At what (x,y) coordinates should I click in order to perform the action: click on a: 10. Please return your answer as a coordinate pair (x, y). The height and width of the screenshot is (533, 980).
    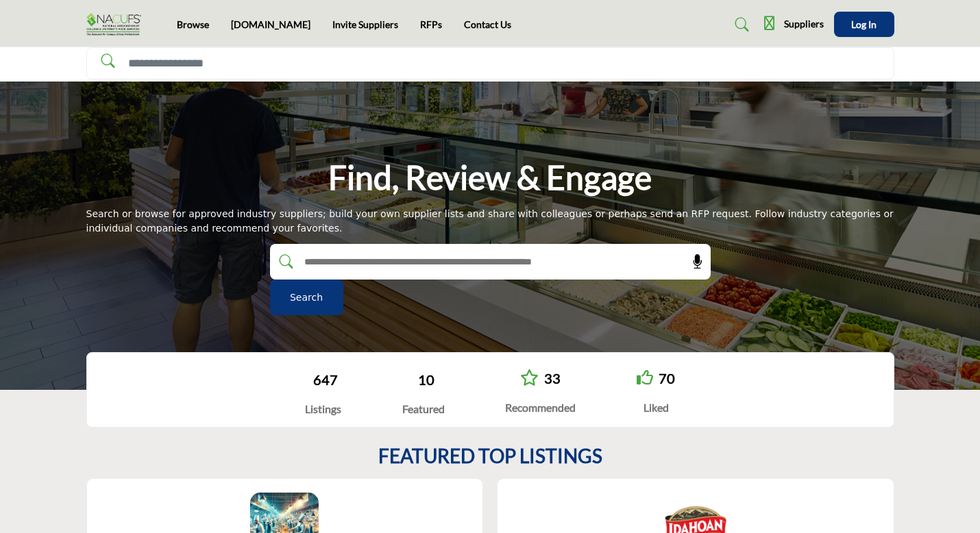
    Looking at the image, I should click on (426, 379).